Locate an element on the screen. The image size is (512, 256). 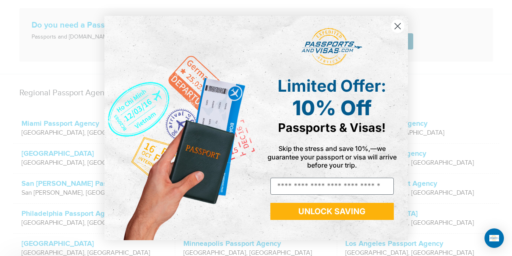
img: de9cda0d-0715-46ca-9a25-073762a91ba7.png is located at coordinates (180, 128).